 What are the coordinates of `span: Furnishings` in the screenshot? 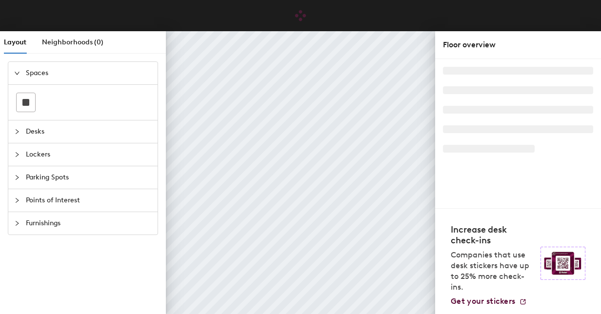 It's located at (89, 224).